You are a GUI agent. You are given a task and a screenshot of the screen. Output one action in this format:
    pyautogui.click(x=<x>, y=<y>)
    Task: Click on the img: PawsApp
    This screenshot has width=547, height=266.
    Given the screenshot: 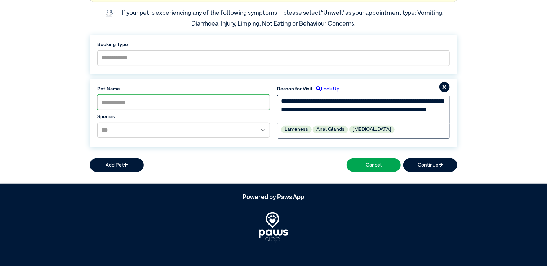 What is the action you would take?
    pyautogui.click(x=273, y=227)
    